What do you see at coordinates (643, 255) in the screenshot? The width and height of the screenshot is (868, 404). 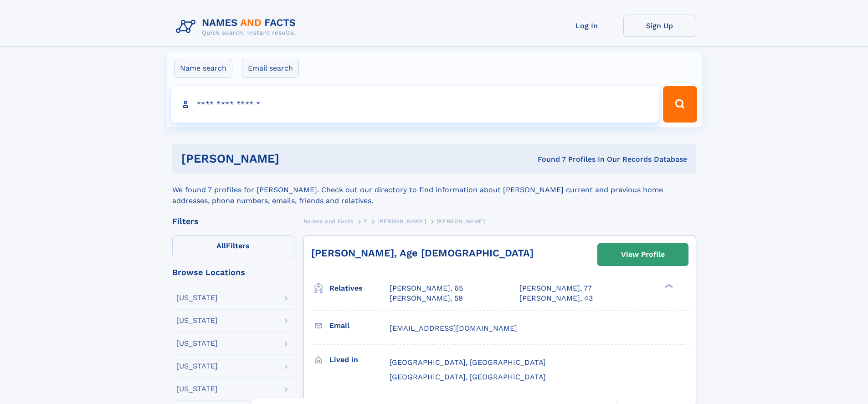 I see `a: View Profile` at bounding box center [643, 255].